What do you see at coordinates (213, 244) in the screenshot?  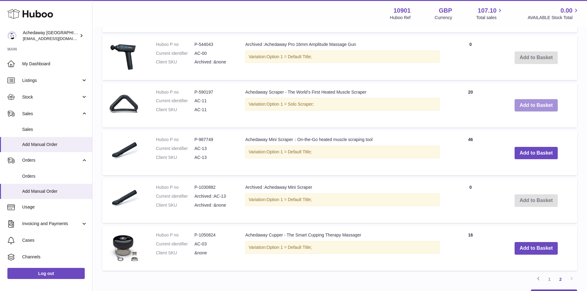 I see `dd: AC-03` at bounding box center [213, 244].